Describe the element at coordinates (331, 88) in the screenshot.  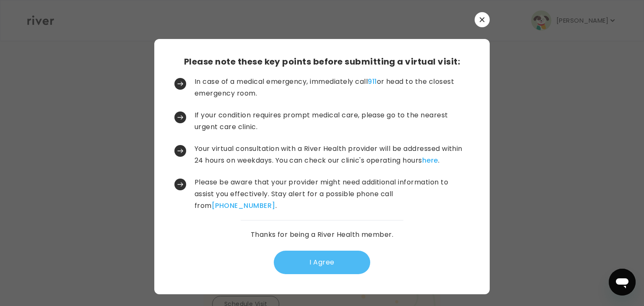
I see `p: In case of a medical emergency, immediately call or head to the closest emergency room.` at that location.